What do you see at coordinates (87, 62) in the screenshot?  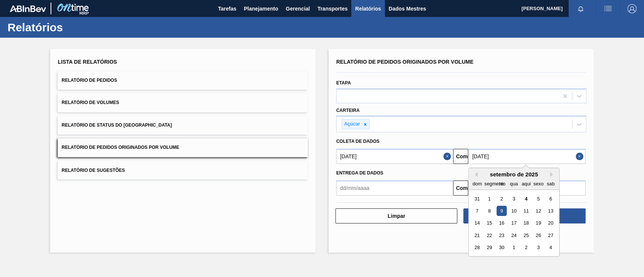 I see `font: Lista de Relatórios` at bounding box center [87, 62].